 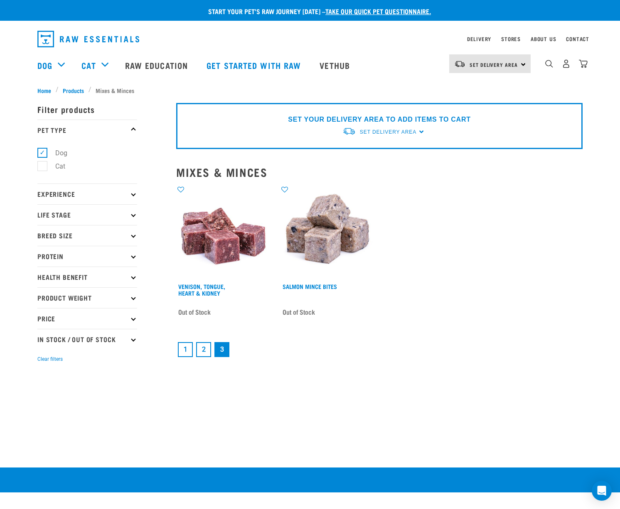 I want to click on a: Venison, Tongue, Heart & Kidney, so click(x=201, y=290).